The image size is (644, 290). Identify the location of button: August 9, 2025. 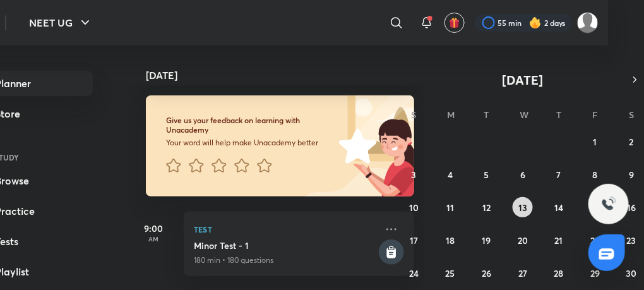
(631, 174).